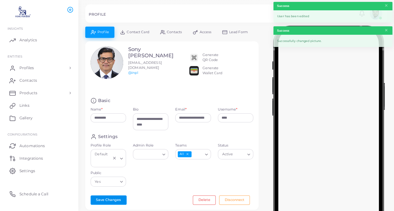 The image size is (394, 211). I want to click on label: Bio, so click(150, 110).